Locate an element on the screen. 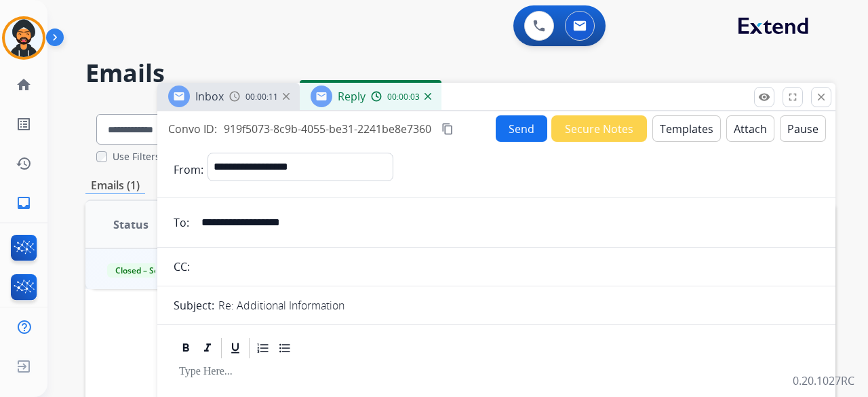  div: Italic is located at coordinates (207, 348).